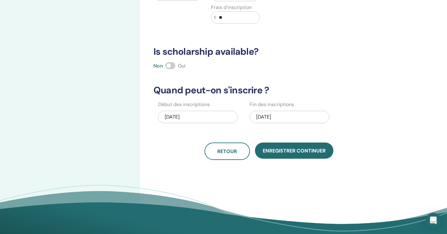 This screenshot has width=447, height=234. I want to click on h3: Quand peut-on s'inscrire ?, so click(269, 90).